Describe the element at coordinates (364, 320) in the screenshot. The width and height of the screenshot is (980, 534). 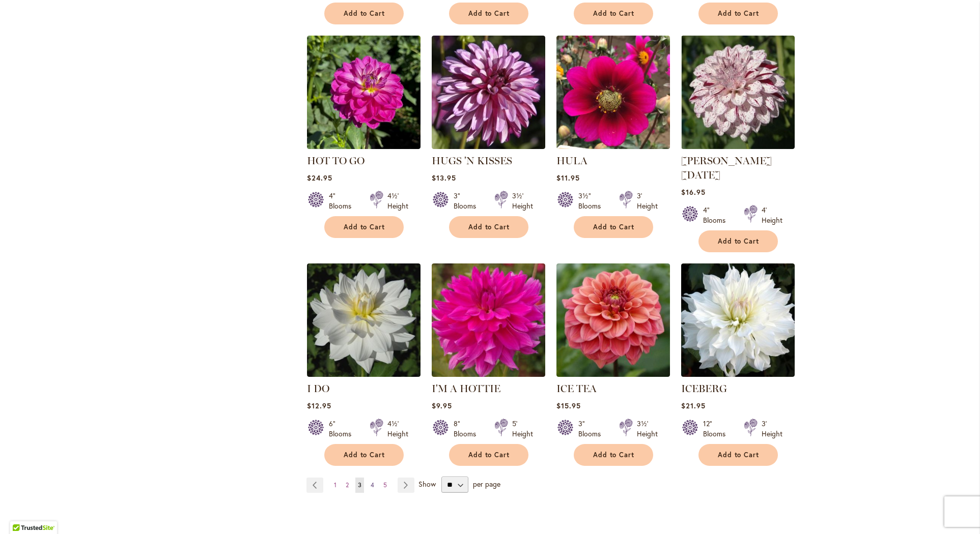
I see `img: I DO` at that location.